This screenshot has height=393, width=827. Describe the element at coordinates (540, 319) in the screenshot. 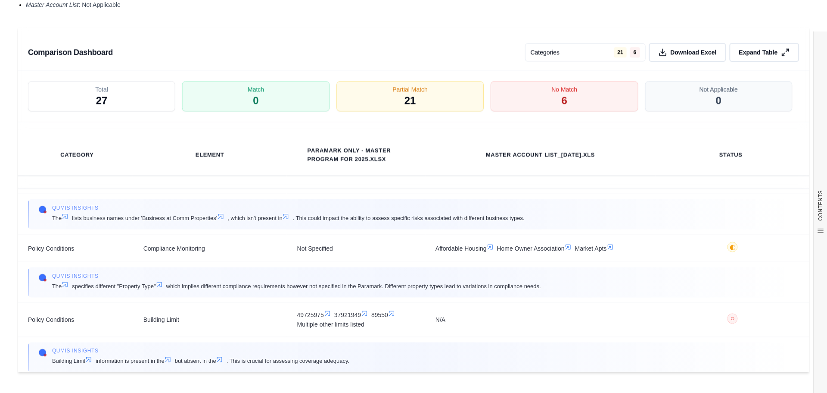

I see `span: N/A` at that location.